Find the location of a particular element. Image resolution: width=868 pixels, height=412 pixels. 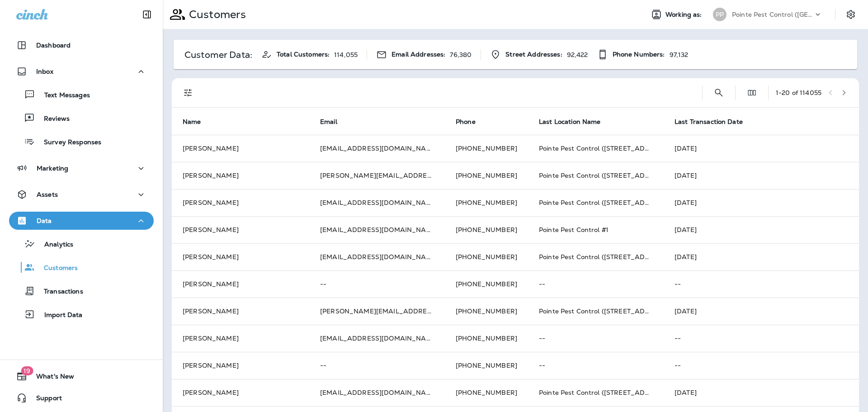

p: 97,132 is located at coordinates (679, 54).